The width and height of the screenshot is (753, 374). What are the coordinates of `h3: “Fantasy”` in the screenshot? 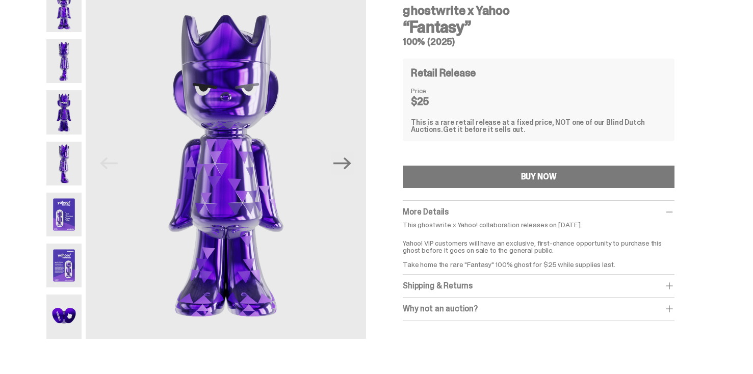 It's located at (538, 27).